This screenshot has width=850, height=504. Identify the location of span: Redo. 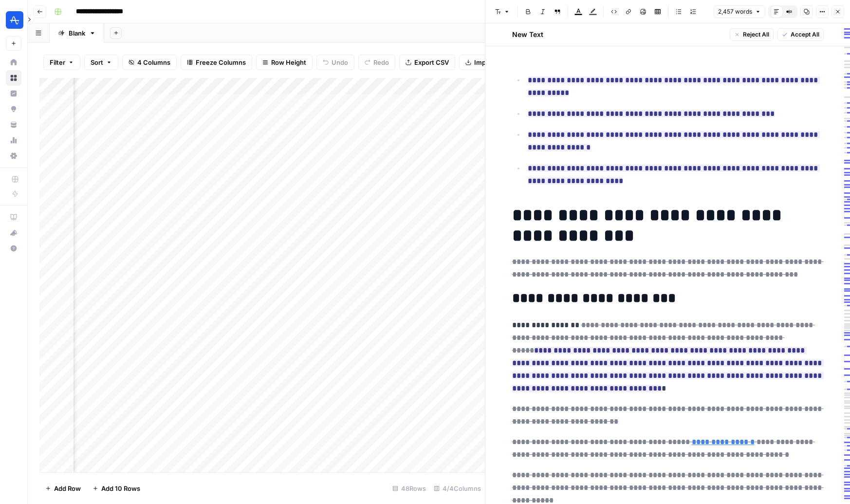
(381, 63).